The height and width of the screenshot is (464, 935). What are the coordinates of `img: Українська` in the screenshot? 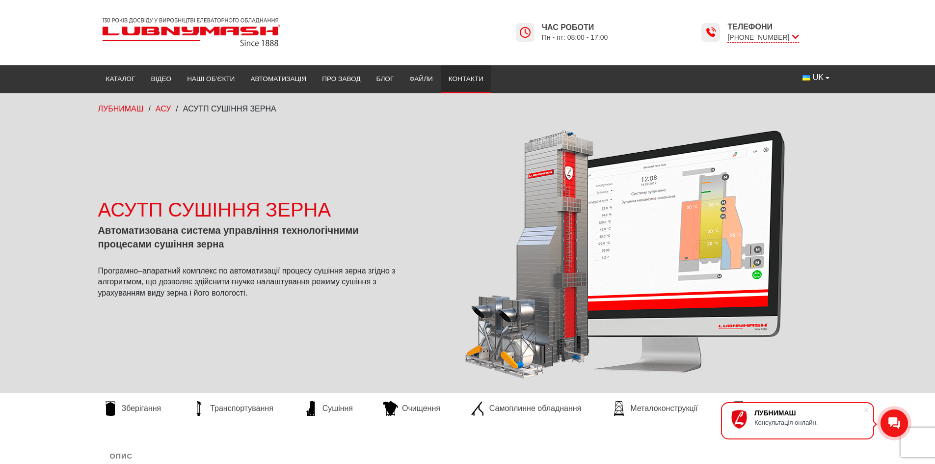 It's located at (807, 78).